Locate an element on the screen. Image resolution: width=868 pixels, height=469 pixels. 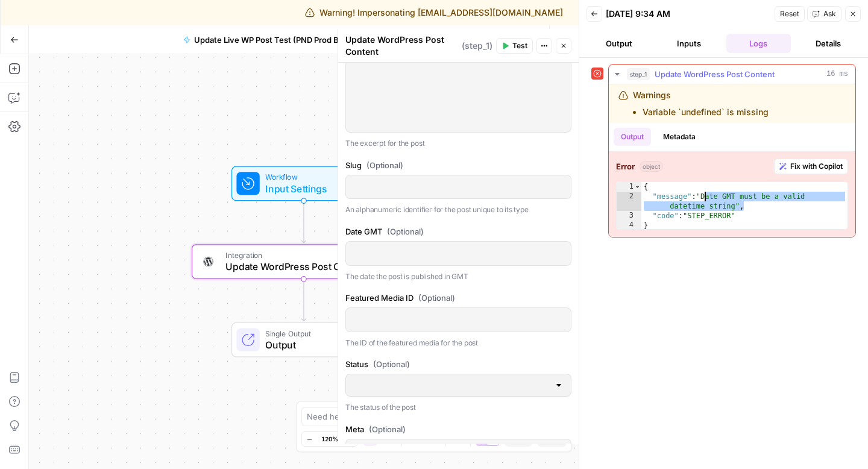
p: The status of the post is located at coordinates (458, 408).